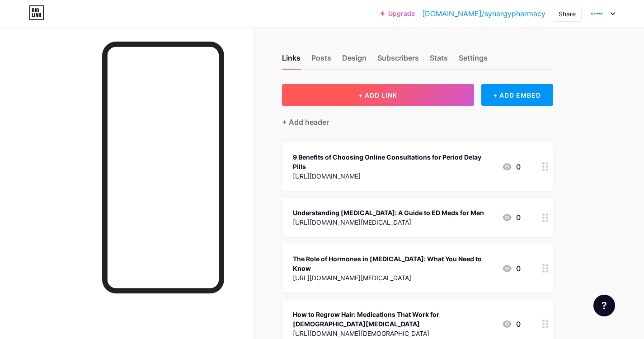 The image size is (644, 339). I want to click on div: 9 Benefits of Choosing Online Consultations for Period Delay Pills, so click(394, 162).